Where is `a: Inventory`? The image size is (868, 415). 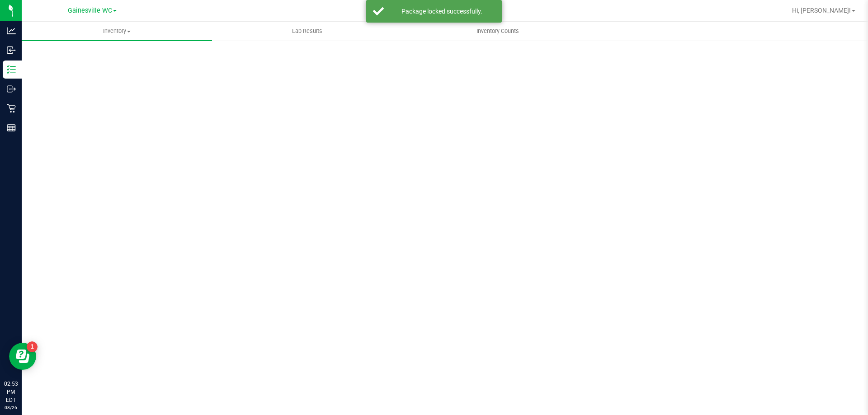
a: Inventory is located at coordinates (117, 31).